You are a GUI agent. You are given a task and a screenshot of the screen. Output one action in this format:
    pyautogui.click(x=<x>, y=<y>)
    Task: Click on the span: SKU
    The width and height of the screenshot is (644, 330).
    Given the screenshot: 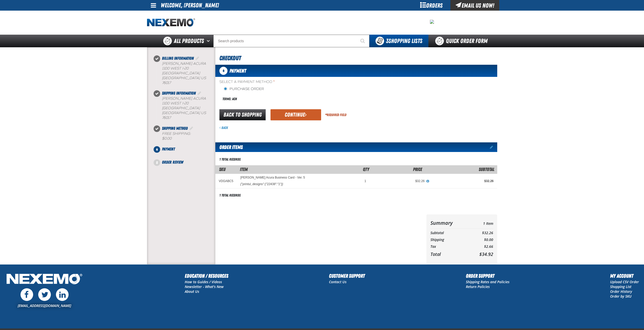 What is the action you would take?
    pyautogui.click(x=222, y=169)
    